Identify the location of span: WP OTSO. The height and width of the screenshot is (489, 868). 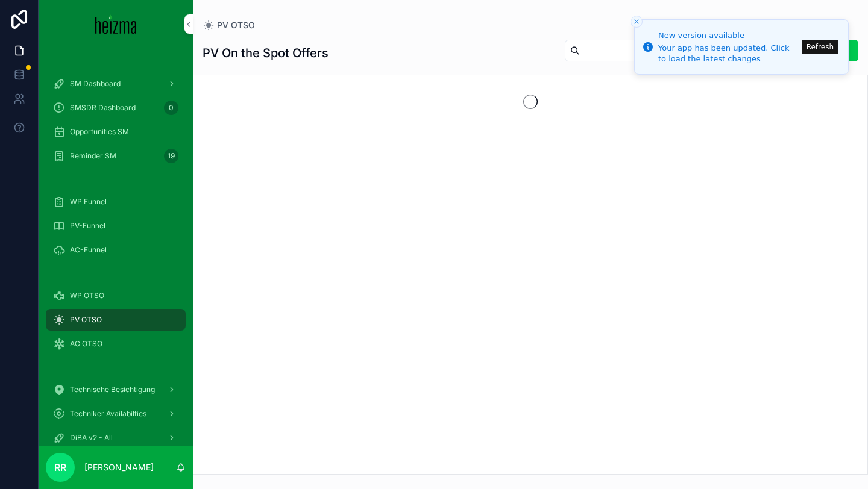
(87, 296).